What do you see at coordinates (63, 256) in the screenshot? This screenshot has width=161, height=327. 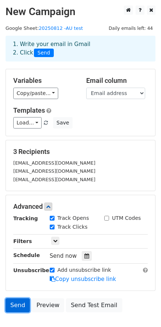 I see `span: Send now` at bounding box center [63, 256].